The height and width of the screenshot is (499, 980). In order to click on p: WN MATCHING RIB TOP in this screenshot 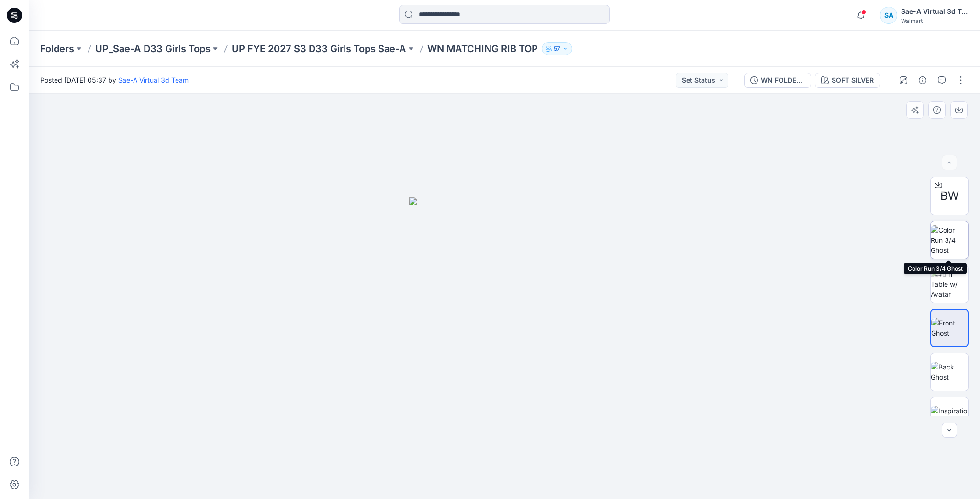, I will do `click(482, 49)`.